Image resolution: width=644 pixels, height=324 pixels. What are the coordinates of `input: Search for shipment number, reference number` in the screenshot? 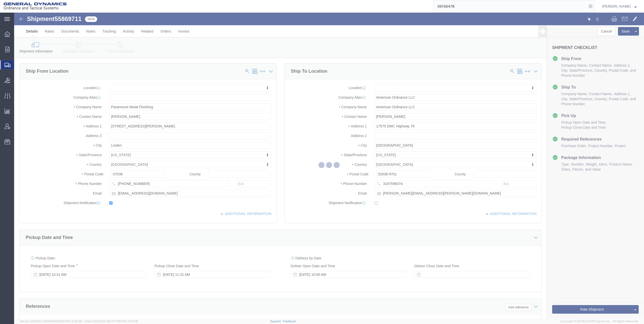 It's located at (510, 6).